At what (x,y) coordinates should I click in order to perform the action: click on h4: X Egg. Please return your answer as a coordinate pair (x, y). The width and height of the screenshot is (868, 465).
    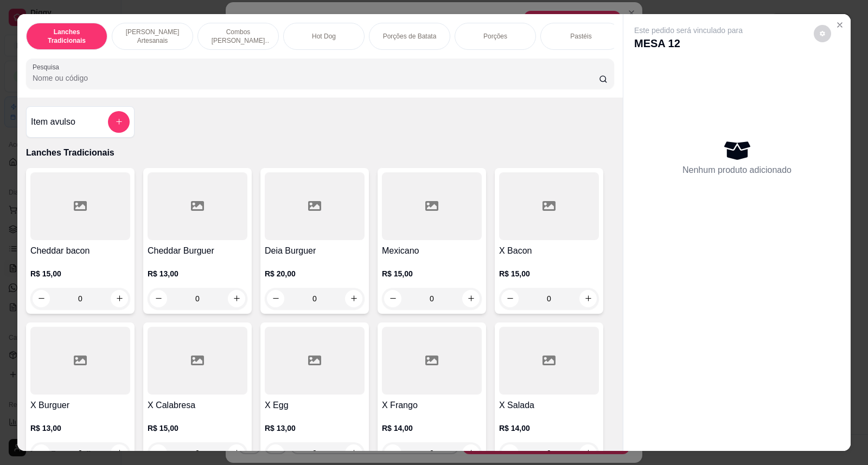
    Looking at the image, I should click on (315, 405).